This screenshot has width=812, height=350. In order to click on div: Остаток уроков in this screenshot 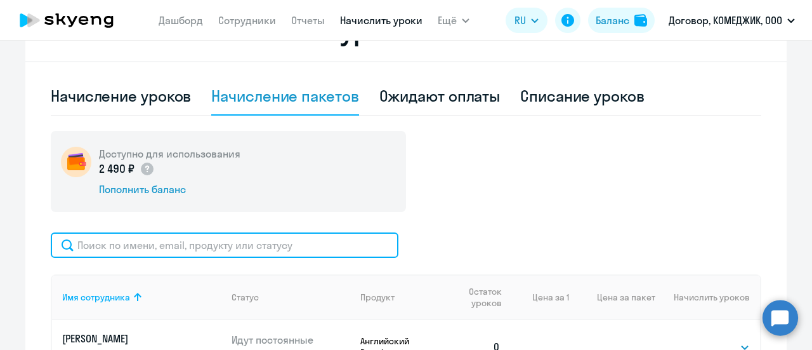, I will do `click(483, 297)`.